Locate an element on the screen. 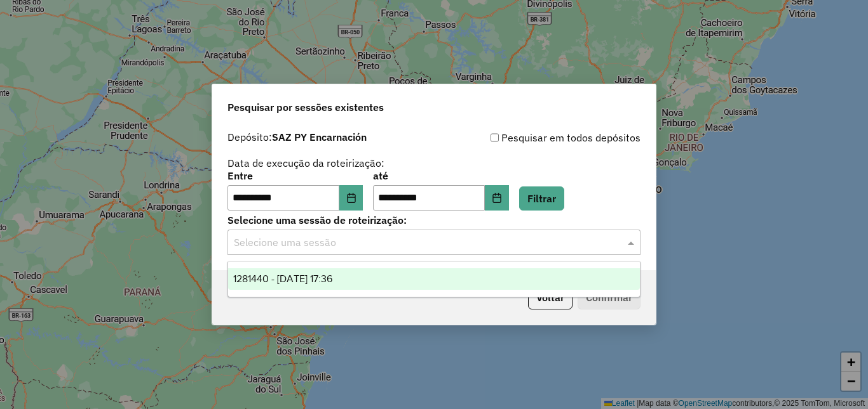  strong: SAZ PY Encarnación is located at coordinates (319, 137).